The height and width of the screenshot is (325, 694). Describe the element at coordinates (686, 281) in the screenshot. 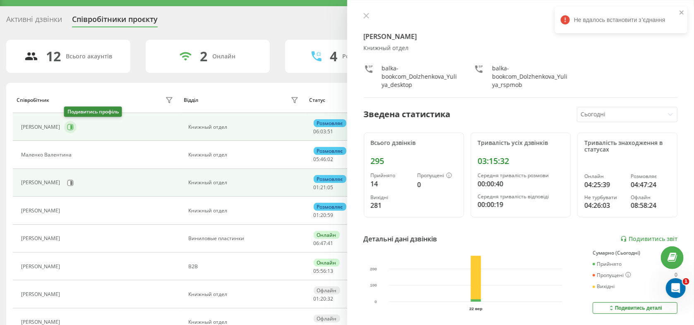

I see `span: 1` at that location.